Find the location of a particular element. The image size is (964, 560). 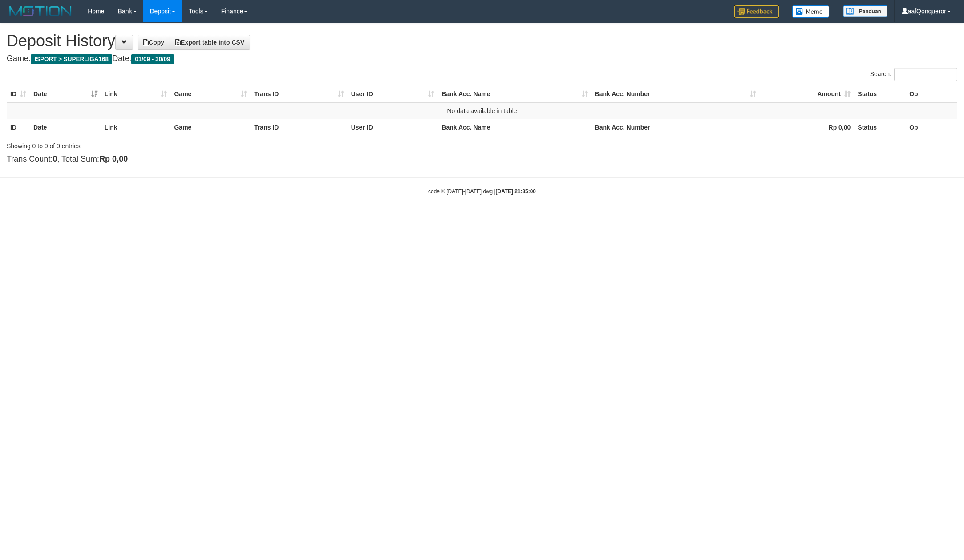

th: Game is located at coordinates (210, 127).